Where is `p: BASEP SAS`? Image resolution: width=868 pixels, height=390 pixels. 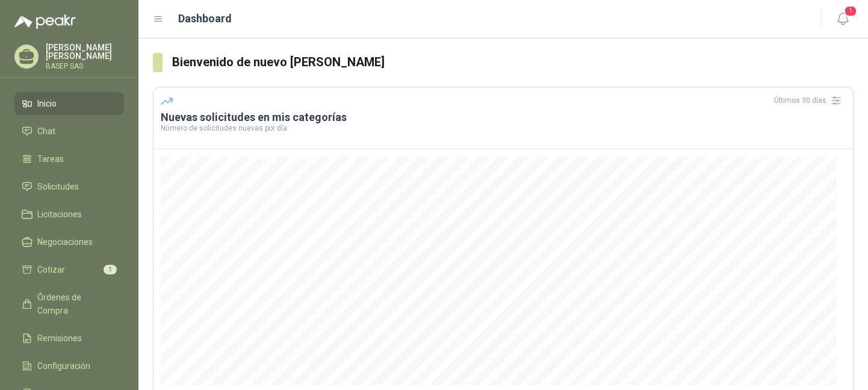
p: BASEP SAS is located at coordinates (85, 66).